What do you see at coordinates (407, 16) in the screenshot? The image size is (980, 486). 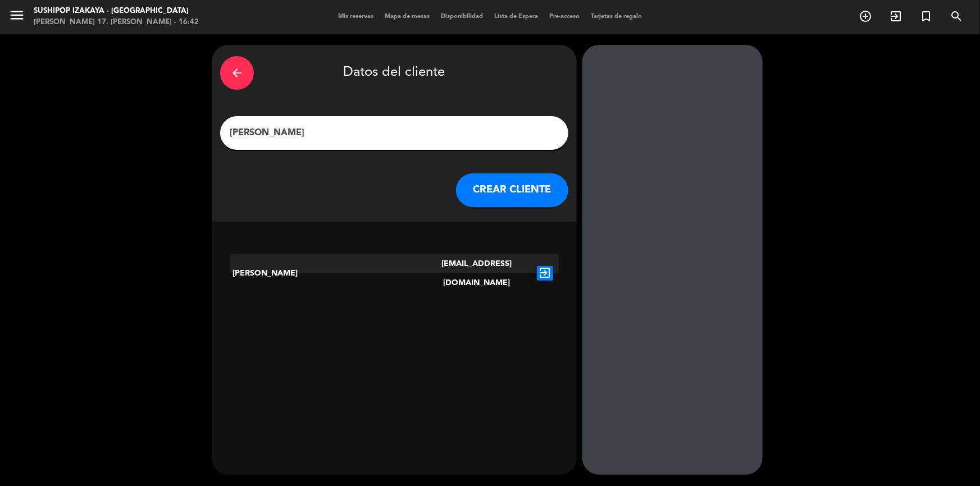 I see `span: Mapa de mesas` at bounding box center [407, 16].